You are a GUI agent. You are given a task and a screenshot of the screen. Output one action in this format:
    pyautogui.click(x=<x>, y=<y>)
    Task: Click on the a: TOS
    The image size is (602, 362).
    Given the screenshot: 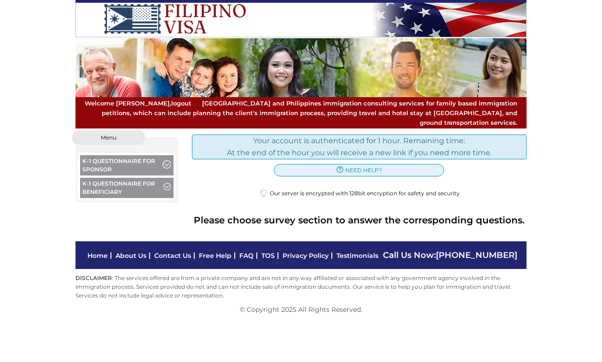 What is the action you would take?
    pyautogui.click(x=268, y=256)
    